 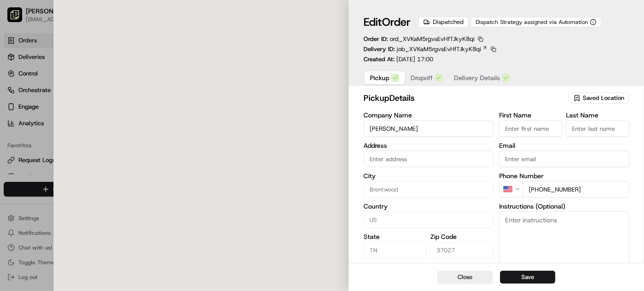 I want to click on input: Got a question? Start typing here..., so click(x=95, y=64).